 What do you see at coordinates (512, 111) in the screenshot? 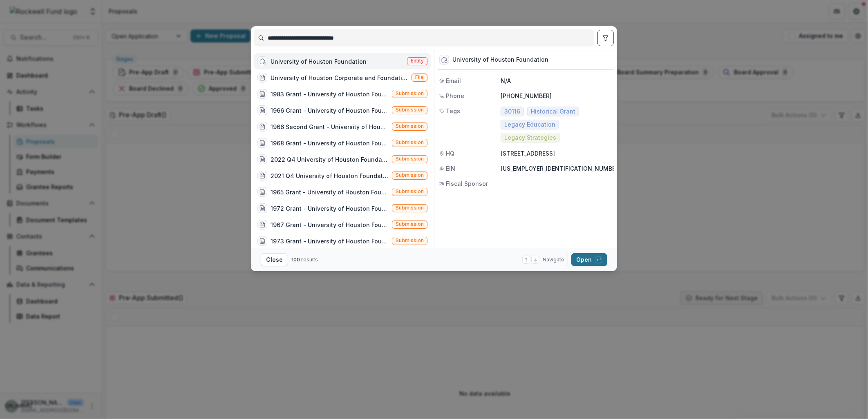
I see `span: 30116` at bounding box center [512, 111].